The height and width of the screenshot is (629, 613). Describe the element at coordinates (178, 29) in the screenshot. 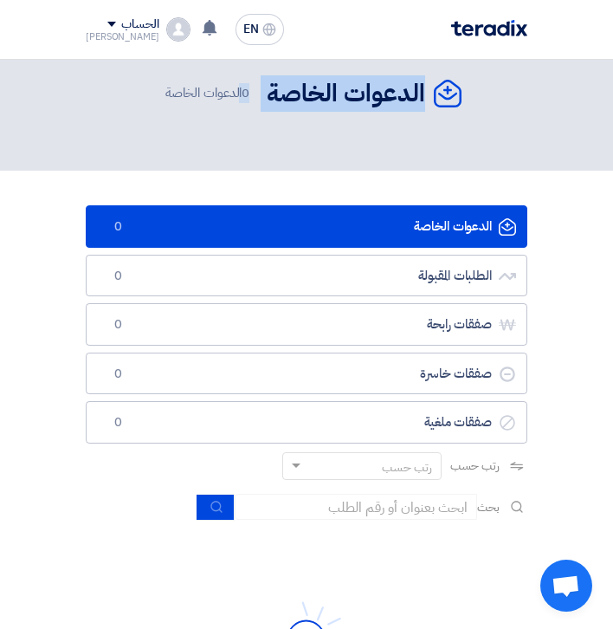

I see `img: profile_test.png` at that location.